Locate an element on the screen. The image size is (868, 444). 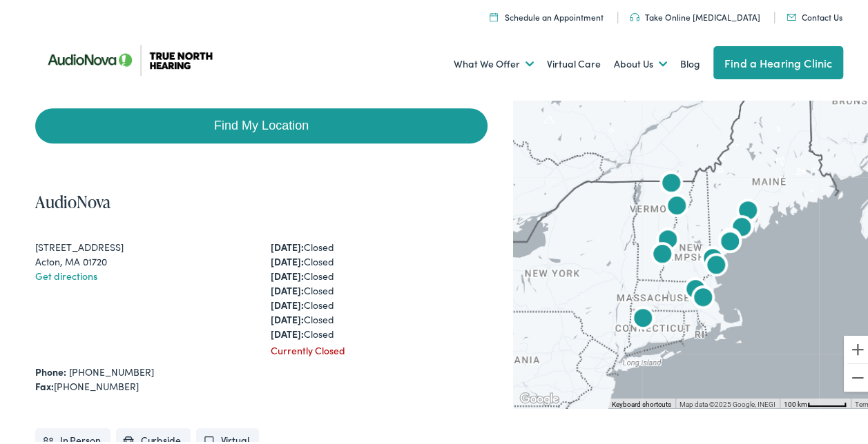
a: AudioNova is located at coordinates (73, 198).